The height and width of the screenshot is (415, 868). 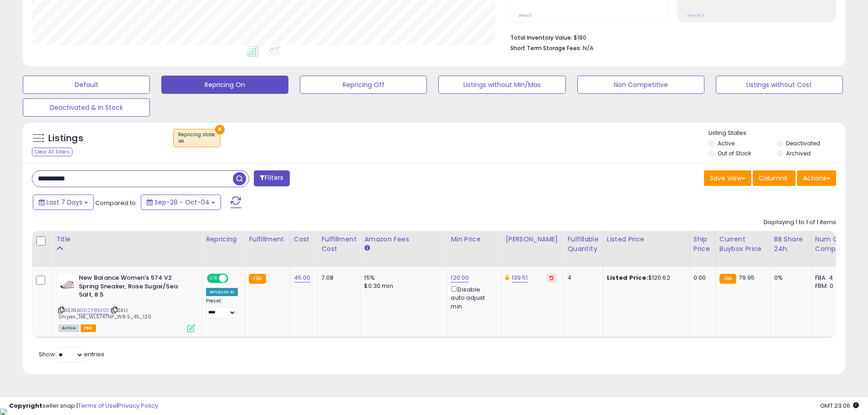 What do you see at coordinates (742, 244) in the screenshot?
I see `div: Current Buybox Price` at bounding box center [742, 244].